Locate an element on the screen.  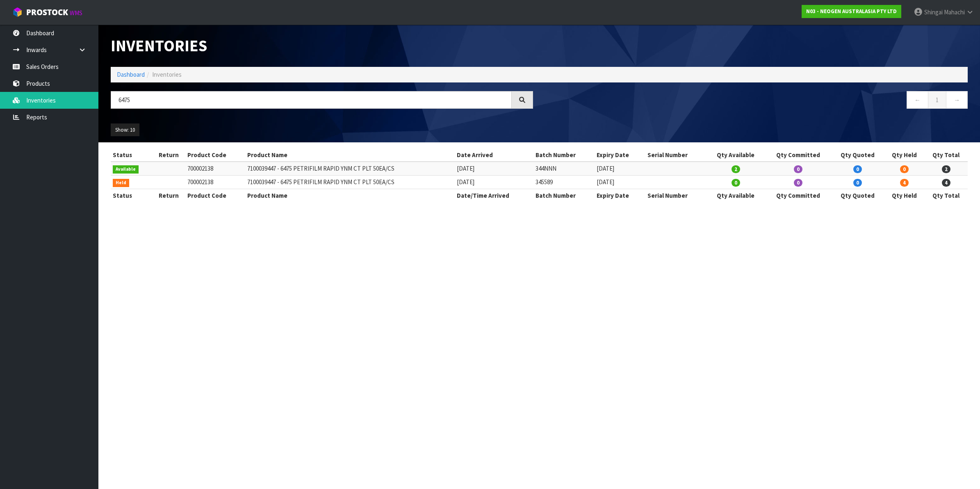
span: Held is located at coordinates (121, 183).